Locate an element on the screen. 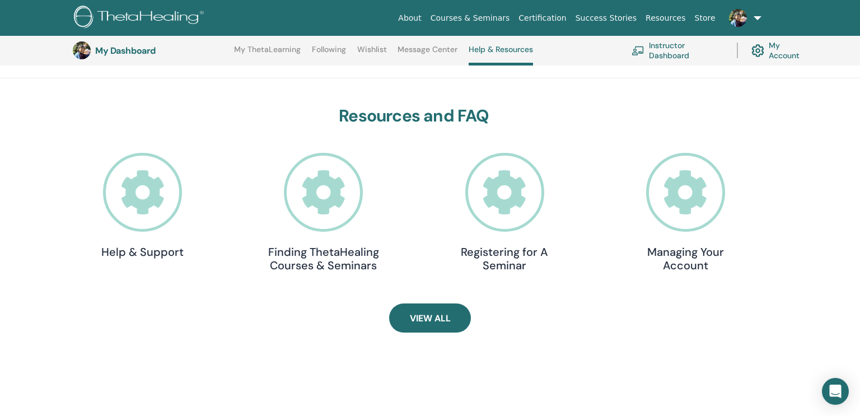 The width and height of the screenshot is (860, 416). a: Finding ThetaHealing Courses & Seminars is located at coordinates (324, 212).